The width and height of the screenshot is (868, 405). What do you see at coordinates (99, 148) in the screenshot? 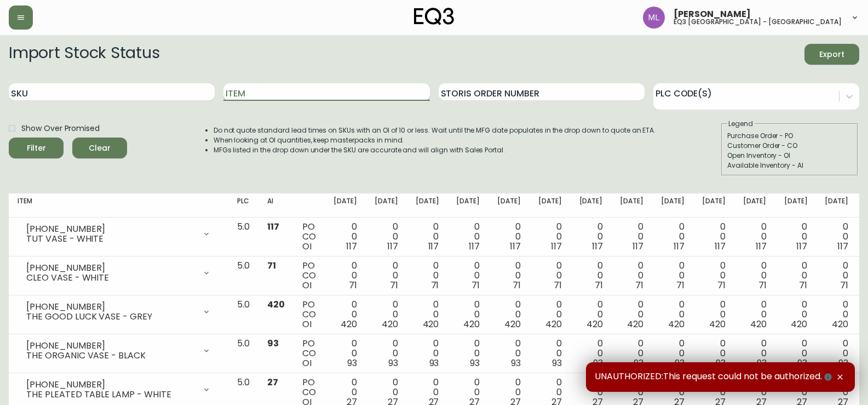
I see `button: Clear` at bounding box center [99, 148].